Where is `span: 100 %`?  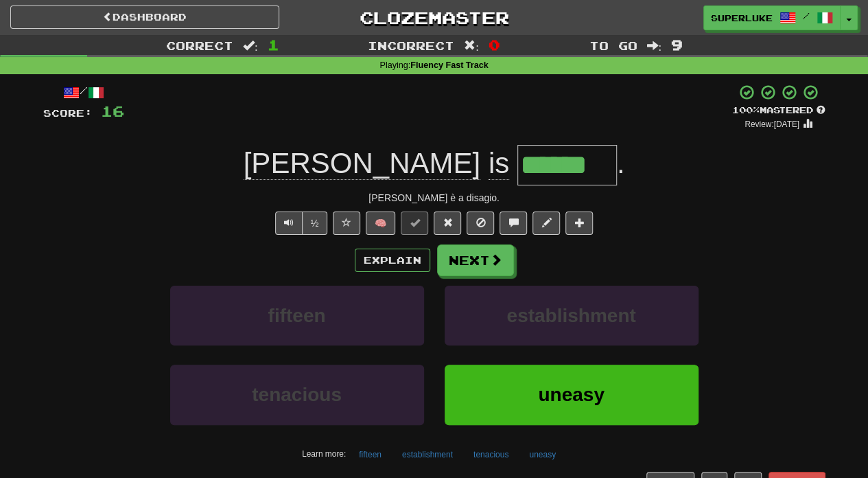
span: 100 % is located at coordinates (746, 110).